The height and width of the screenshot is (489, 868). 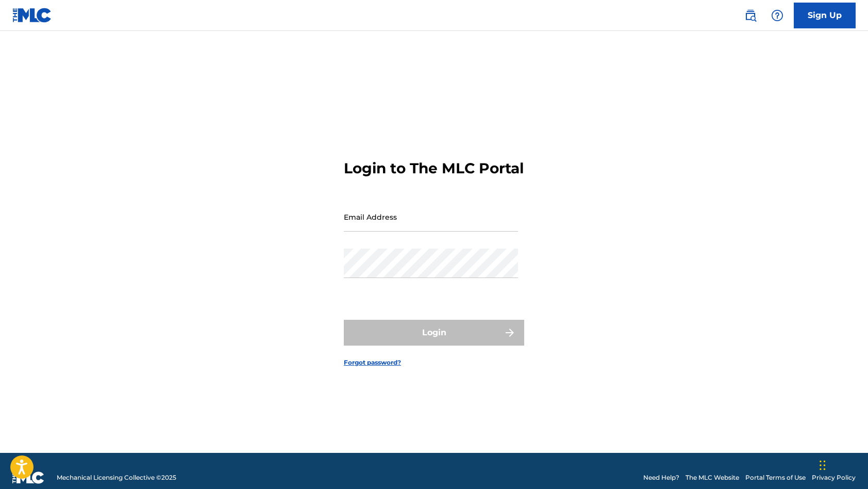 What do you see at coordinates (777, 15) in the screenshot?
I see `div: Help` at bounding box center [777, 15].